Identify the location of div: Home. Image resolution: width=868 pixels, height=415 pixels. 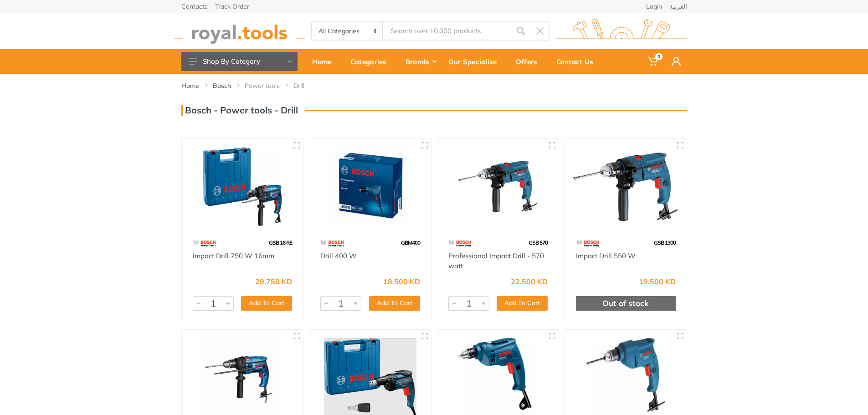
(325, 62).